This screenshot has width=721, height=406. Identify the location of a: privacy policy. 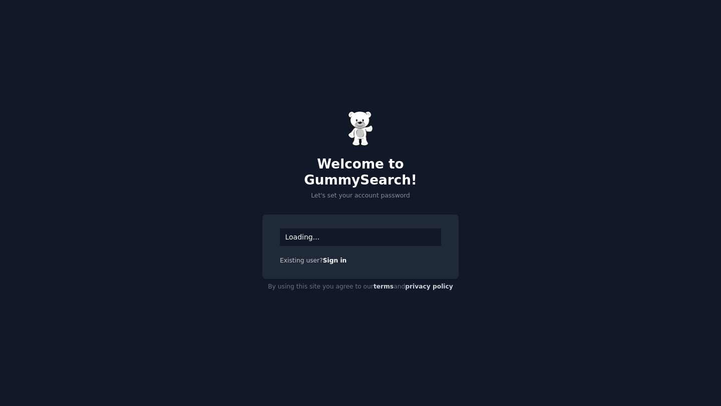
(429, 287).